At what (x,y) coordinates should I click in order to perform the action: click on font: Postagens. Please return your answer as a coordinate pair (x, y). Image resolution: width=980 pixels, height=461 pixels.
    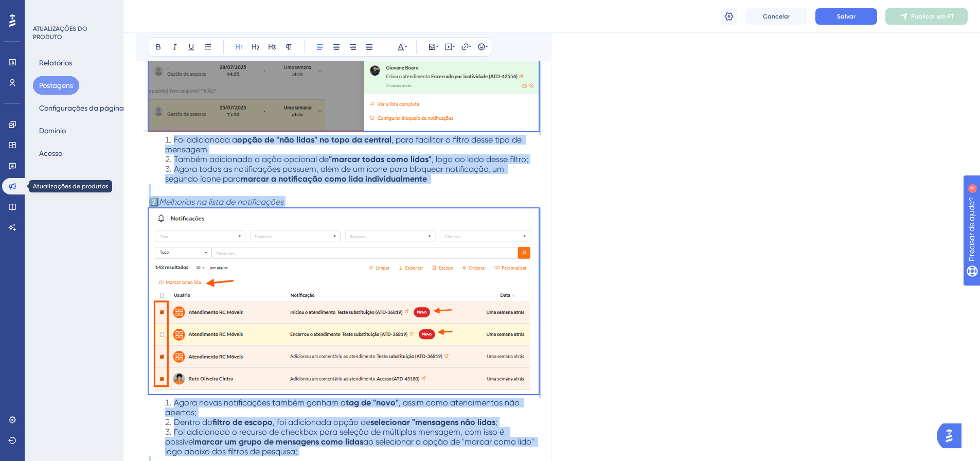
    Looking at the image, I should click on (56, 85).